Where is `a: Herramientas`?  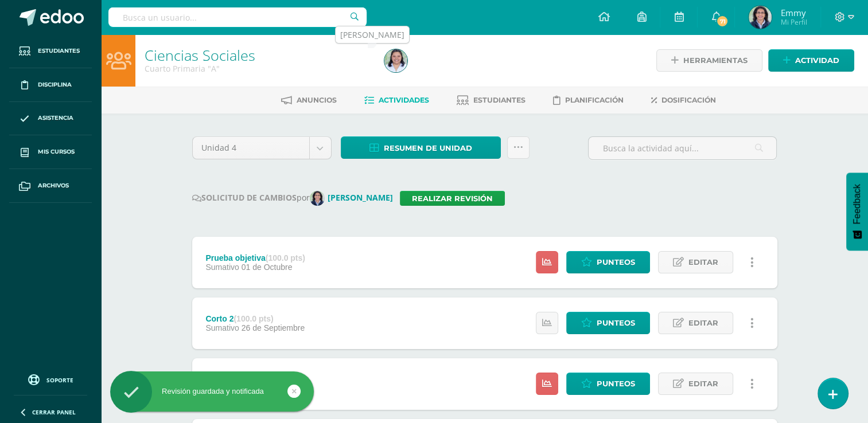 a: Herramientas is located at coordinates (709, 61).